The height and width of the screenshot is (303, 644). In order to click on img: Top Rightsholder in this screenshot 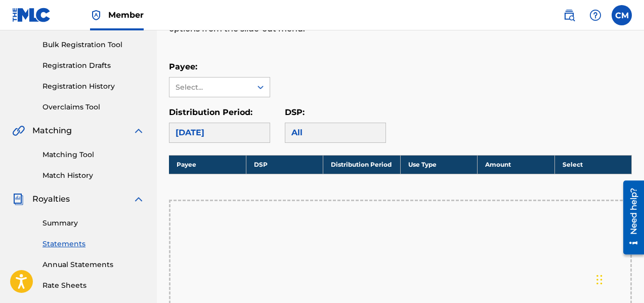, I will do `click(96, 15)`.